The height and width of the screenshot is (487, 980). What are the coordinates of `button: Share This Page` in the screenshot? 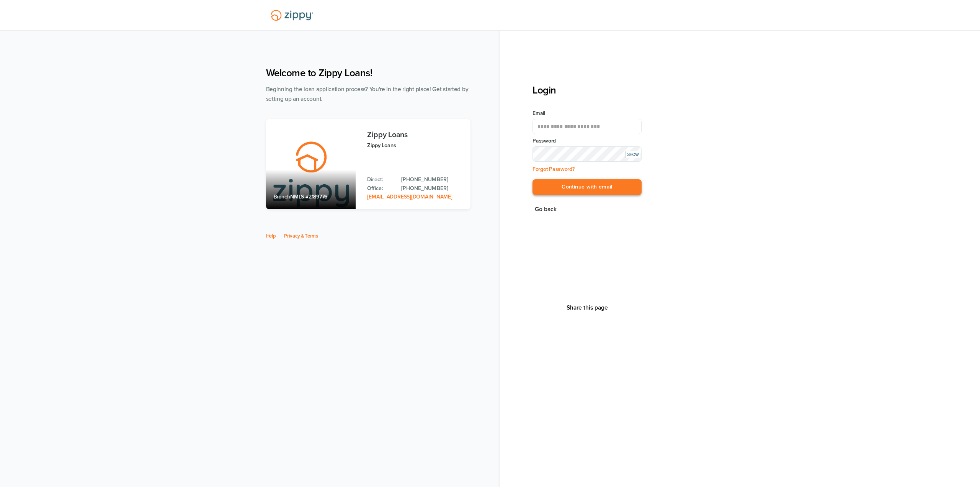 It's located at (587, 307).